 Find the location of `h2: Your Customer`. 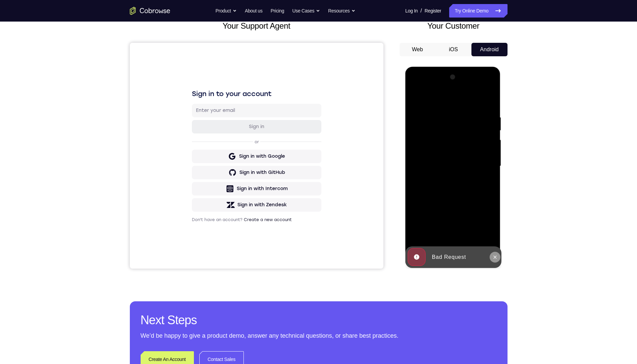

h2: Your Customer is located at coordinates (454, 26).